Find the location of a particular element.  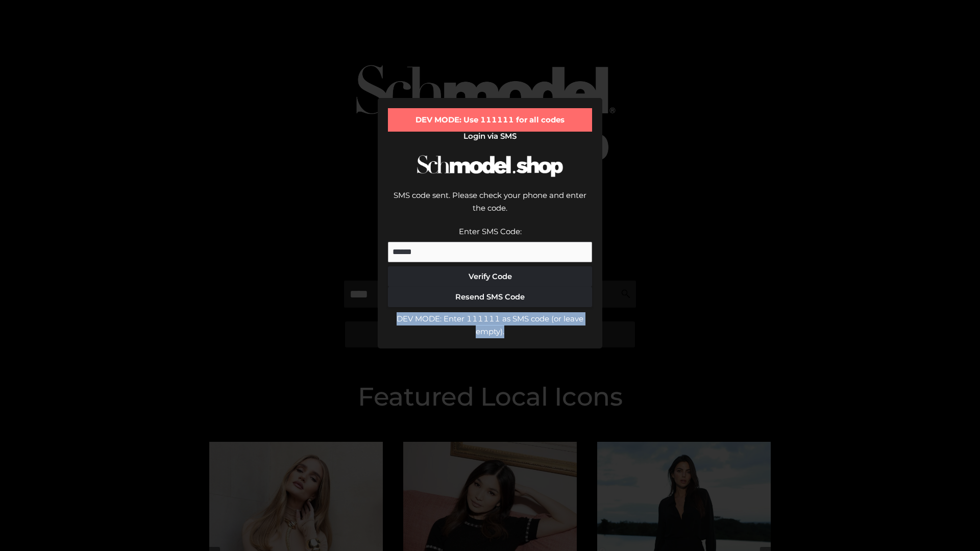

div: DEV MODE: Use 111111 for all codes is located at coordinates (490, 120).